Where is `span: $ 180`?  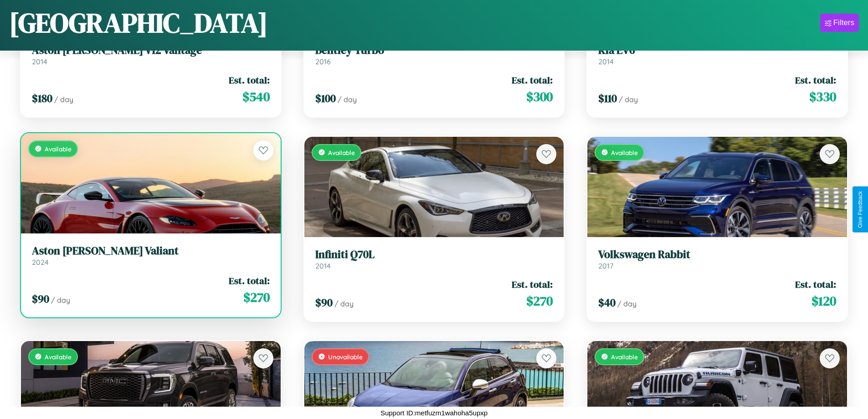 span: $ 180 is located at coordinates (42, 98).